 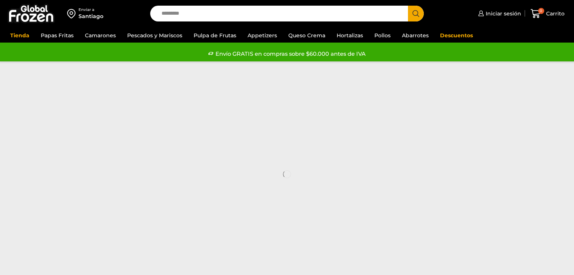 I want to click on a: Pescados y Mariscos, so click(x=155, y=35).